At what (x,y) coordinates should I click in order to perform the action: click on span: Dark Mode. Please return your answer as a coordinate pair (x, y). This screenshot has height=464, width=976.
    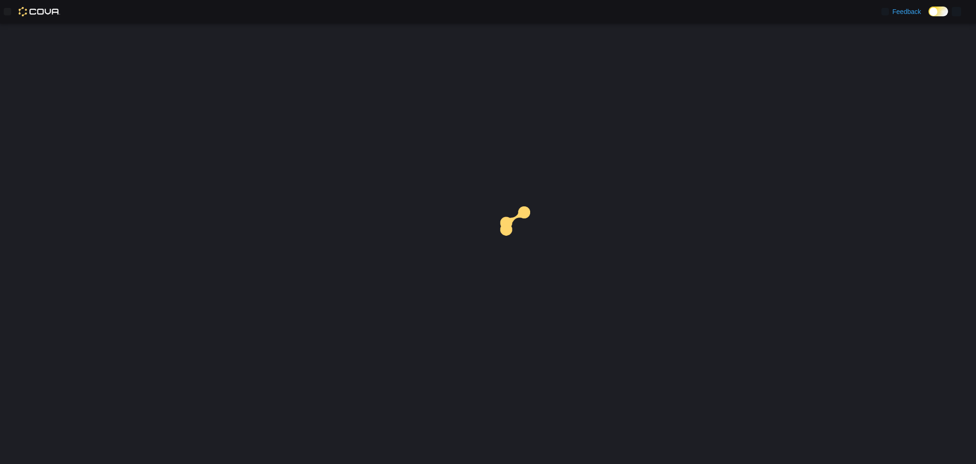
    Looking at the image, I should click on (929, 16).